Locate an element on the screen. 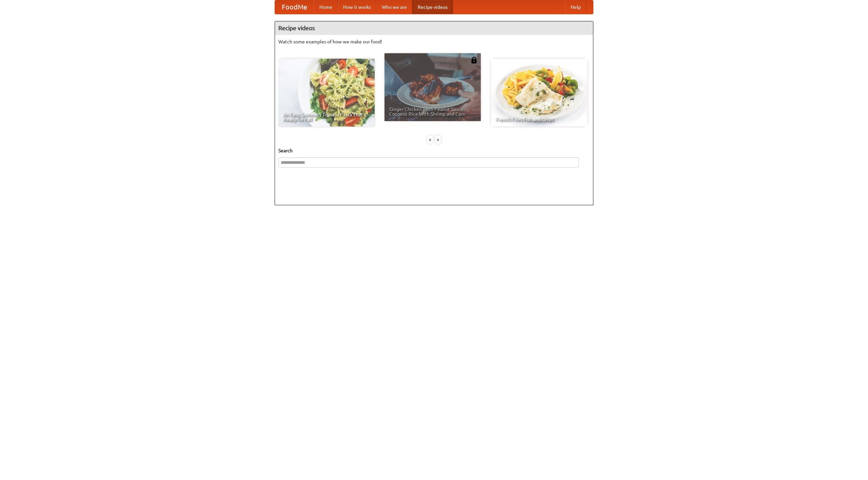  h4: Recipe videos is located at coordinates (434, 28).